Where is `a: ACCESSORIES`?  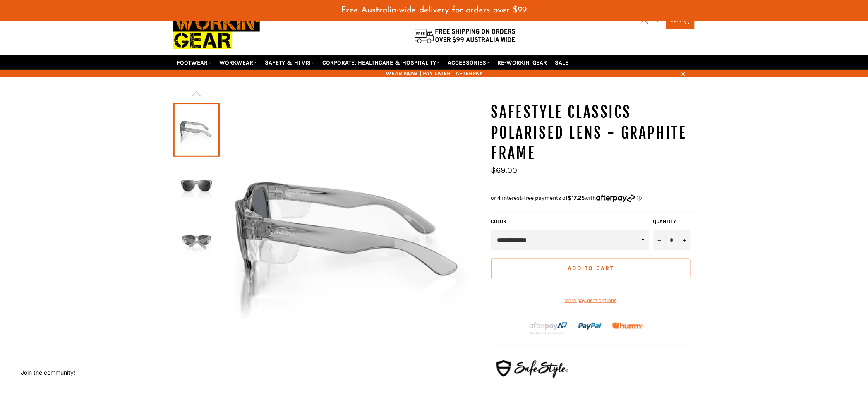
a: ACCESSORIES is located at coordinates (468, 63).